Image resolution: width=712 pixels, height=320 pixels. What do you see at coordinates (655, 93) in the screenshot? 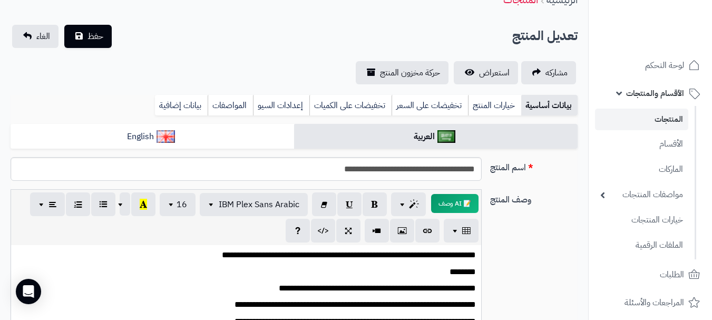
I see `span: الأقسام والمنتجات` at bounding box center [655, 93].